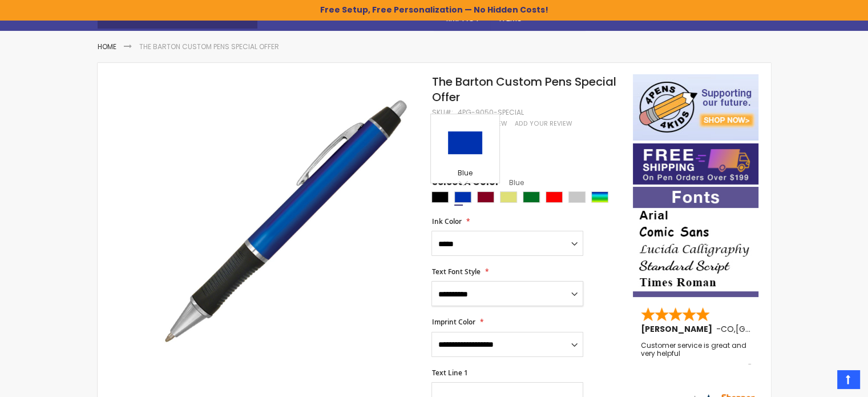 Image resolution: width=868 pixels, height=397 pixels. What do you see at coordinates (577, 197) in the screenshot?
I see `div: Silver` at bounding box center [577, 197].